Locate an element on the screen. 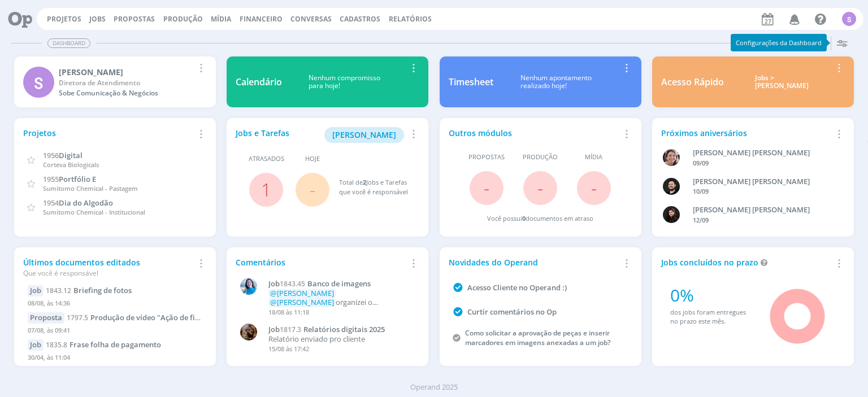 The image size is (868, 397). a: 1835.8Frase folha de pagamento is located at coordinates (103, 345).